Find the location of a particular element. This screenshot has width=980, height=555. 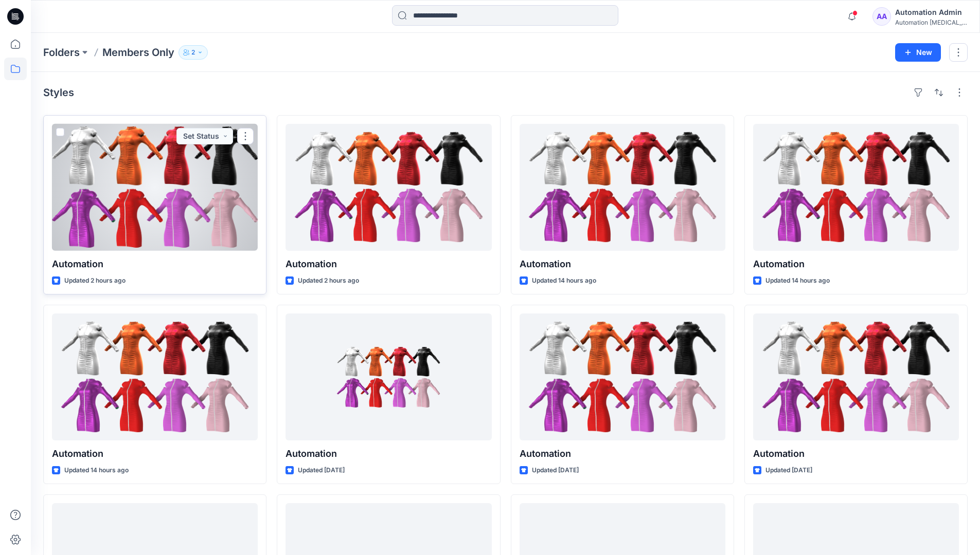

div: AA is located at coordinates (881, 16).